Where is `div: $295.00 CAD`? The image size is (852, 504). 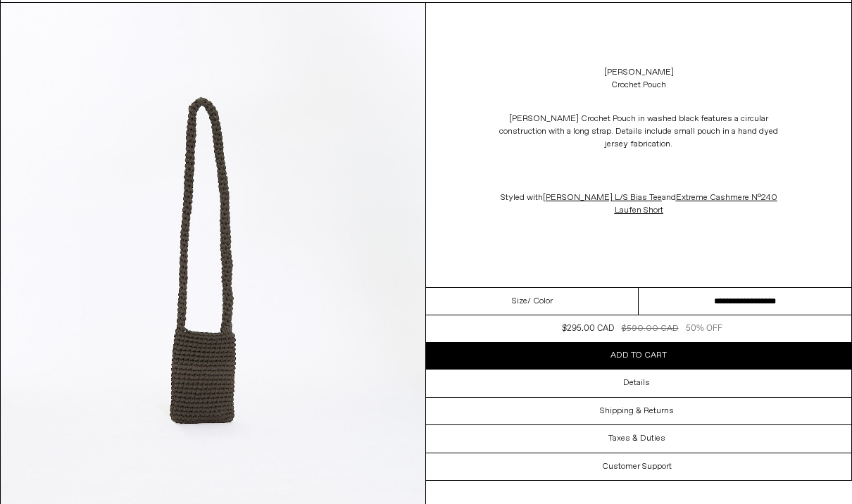
div: $295.00 CAD is located at coordinates (588, 329).